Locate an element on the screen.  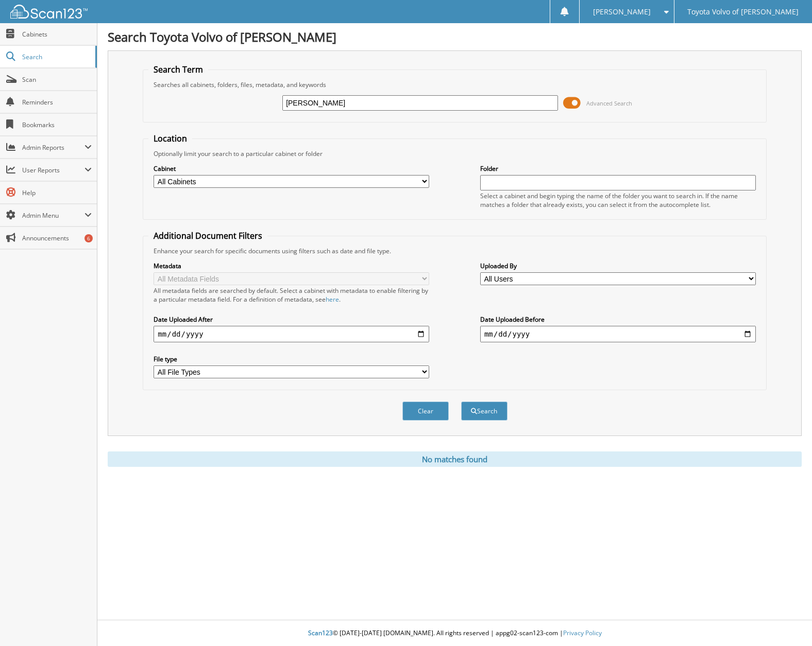
legend: Additional Document Filters is located at coordinates (208, 236).